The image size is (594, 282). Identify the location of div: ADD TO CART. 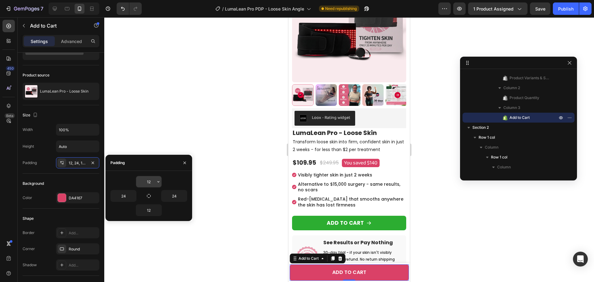
(57, 206).